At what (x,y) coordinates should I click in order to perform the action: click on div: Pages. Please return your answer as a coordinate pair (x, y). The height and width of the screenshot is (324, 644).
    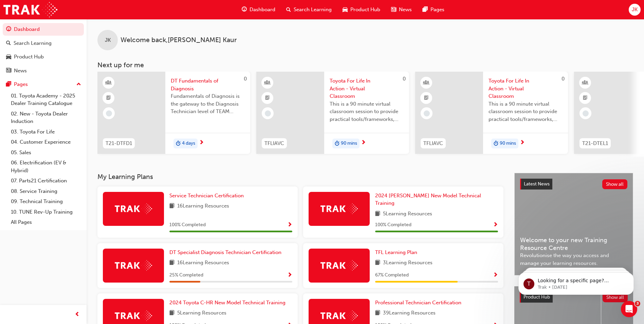
    Looking at the image, I should click on (20, 84).